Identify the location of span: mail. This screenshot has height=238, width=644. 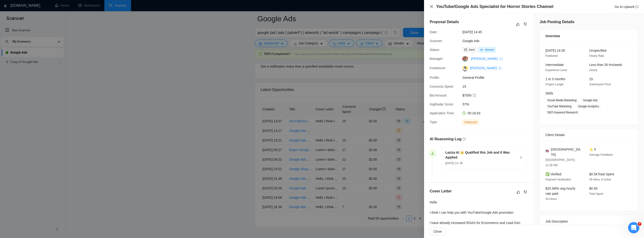
(466, 50).